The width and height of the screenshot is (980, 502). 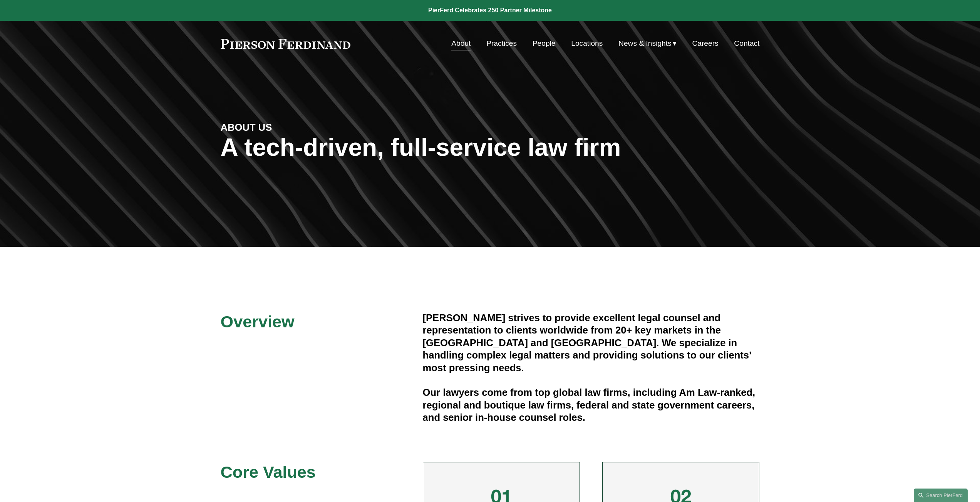 What do you see at coordinates (501, 43) in the screenshot?
I see `a: Practices` at bounding box center [501, 43].